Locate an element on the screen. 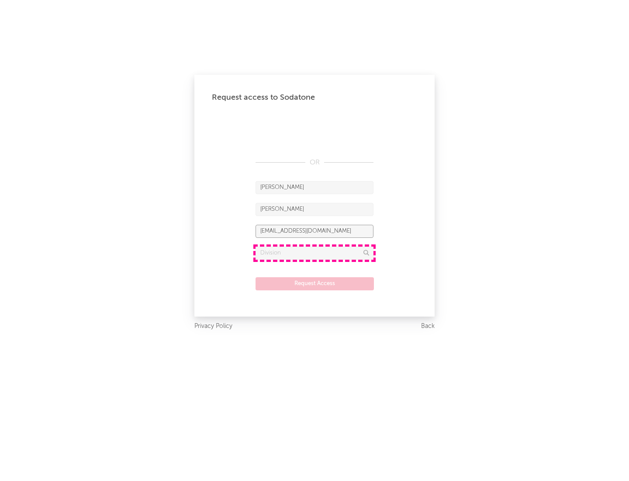 The height and width of the screenshot is (481, 629). input: Division is located at coordinates (315, 253).